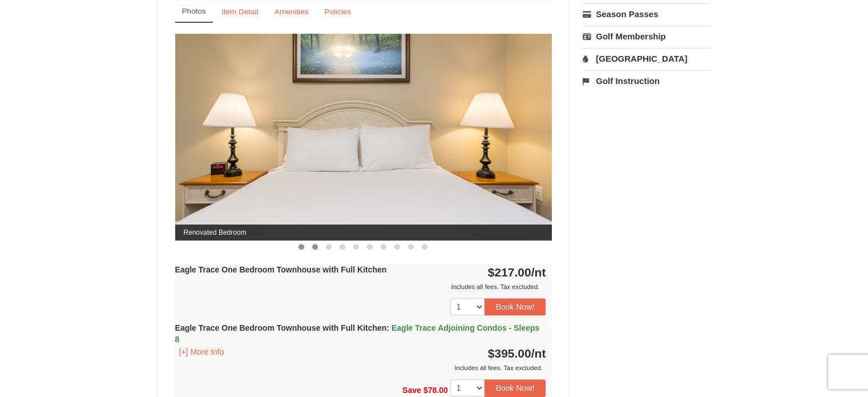  I want to click on strong: $217.00, so click(517, 272).